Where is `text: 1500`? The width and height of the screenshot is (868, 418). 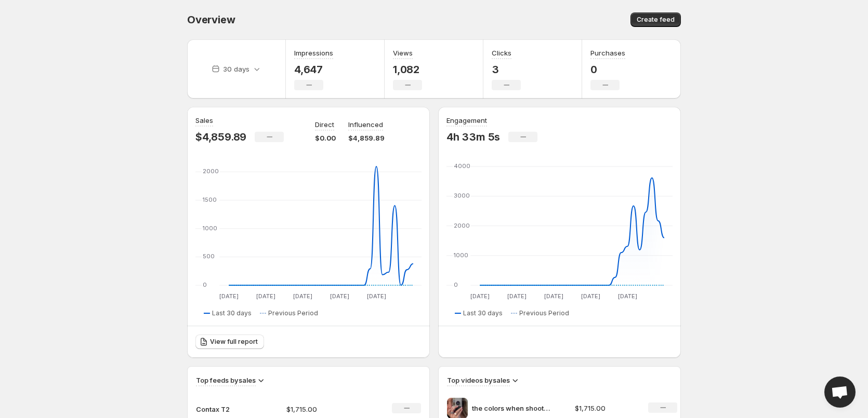 text: 1500 is located at coordinates (209, 200).